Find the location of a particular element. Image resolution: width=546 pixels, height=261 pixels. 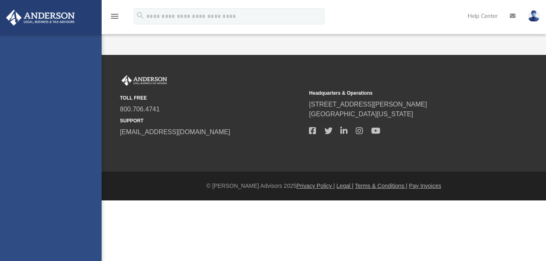

img: User Pic is located at coordinates (534, 16).